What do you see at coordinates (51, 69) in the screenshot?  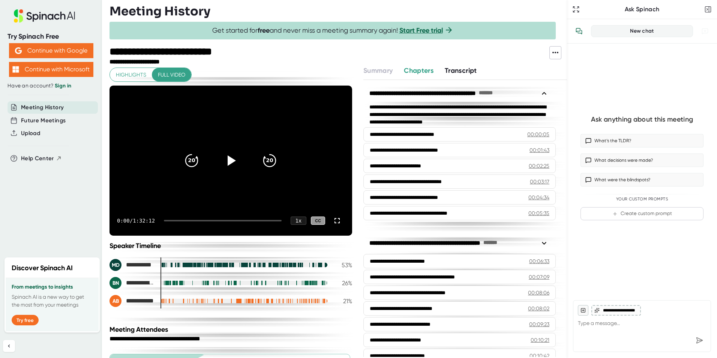 I see `a: Continue with Microsoft` at bounding box center [51, 69].